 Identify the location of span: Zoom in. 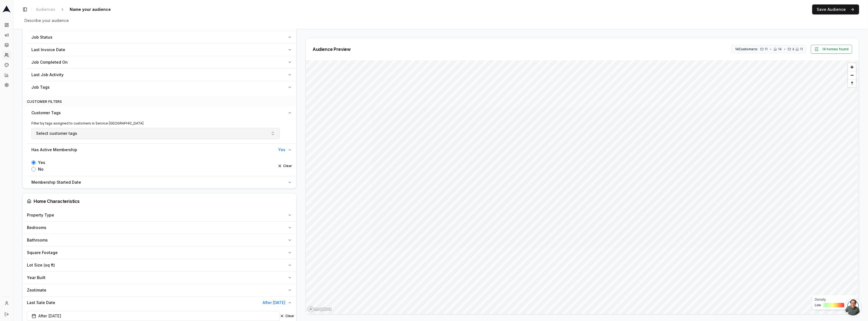
(852, 67).